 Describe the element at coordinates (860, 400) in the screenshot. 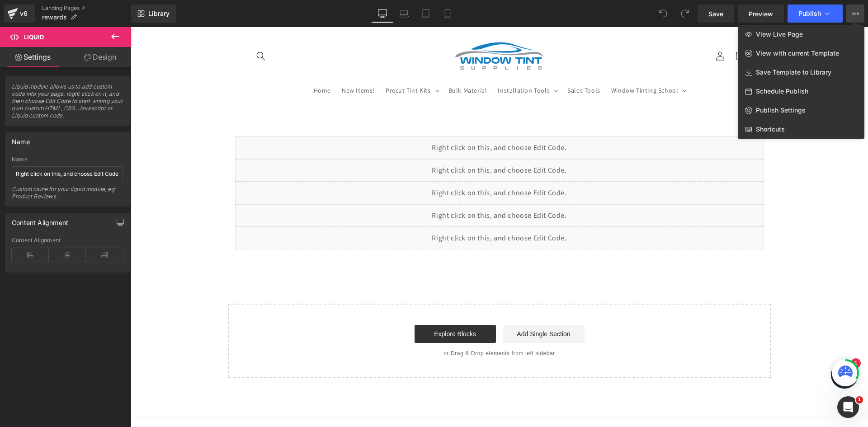

I see `span: 1` at that location.